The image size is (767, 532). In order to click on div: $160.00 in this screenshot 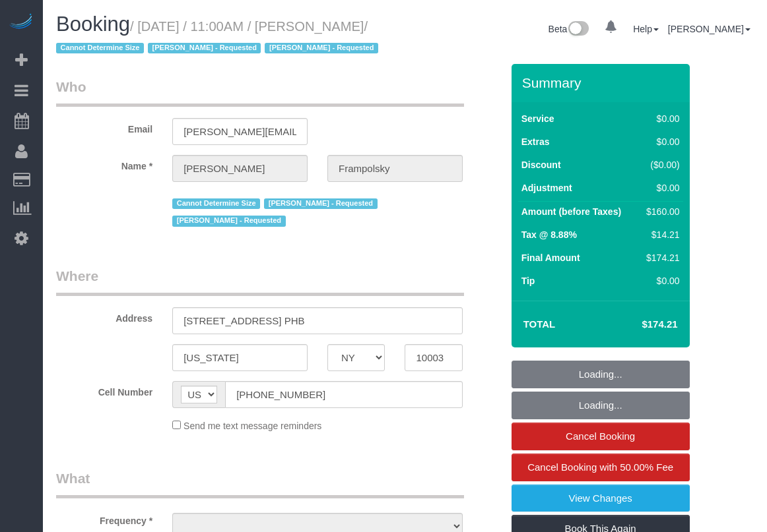, I will do `click(660, 212)`.